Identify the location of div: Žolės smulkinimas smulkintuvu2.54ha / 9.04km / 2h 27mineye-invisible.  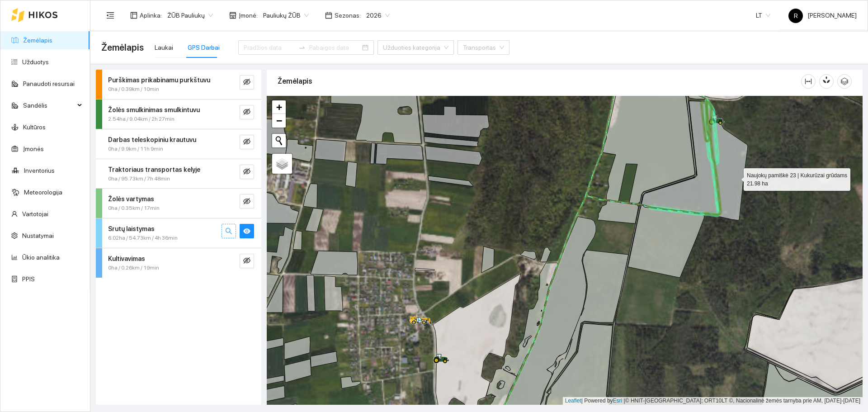
(178, 114).